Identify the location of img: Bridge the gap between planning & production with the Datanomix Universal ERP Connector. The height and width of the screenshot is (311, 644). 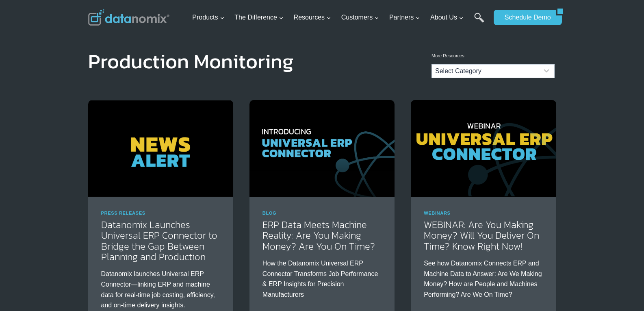
(483, 149).